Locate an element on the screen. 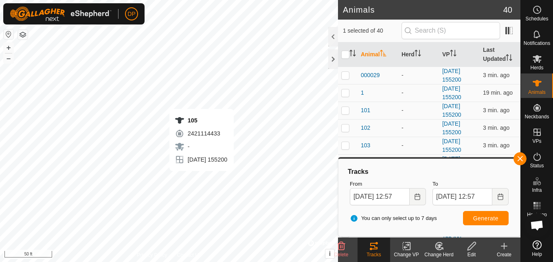 The width and height of the screenshot is (553, 262). span: 103 is located at coordinates (366, 145).